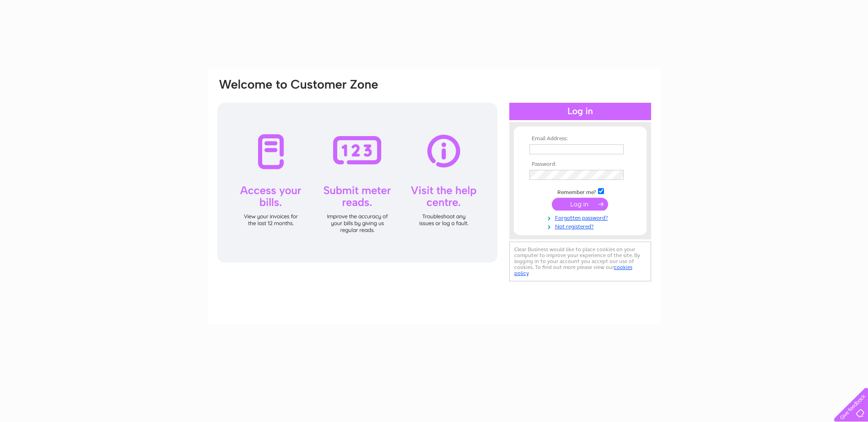 The image size is (868, 422). What do you see at coordinates (581, 217) in the screenshot?
I see `a: Forgotten password?` at bounding box center [581, 217].